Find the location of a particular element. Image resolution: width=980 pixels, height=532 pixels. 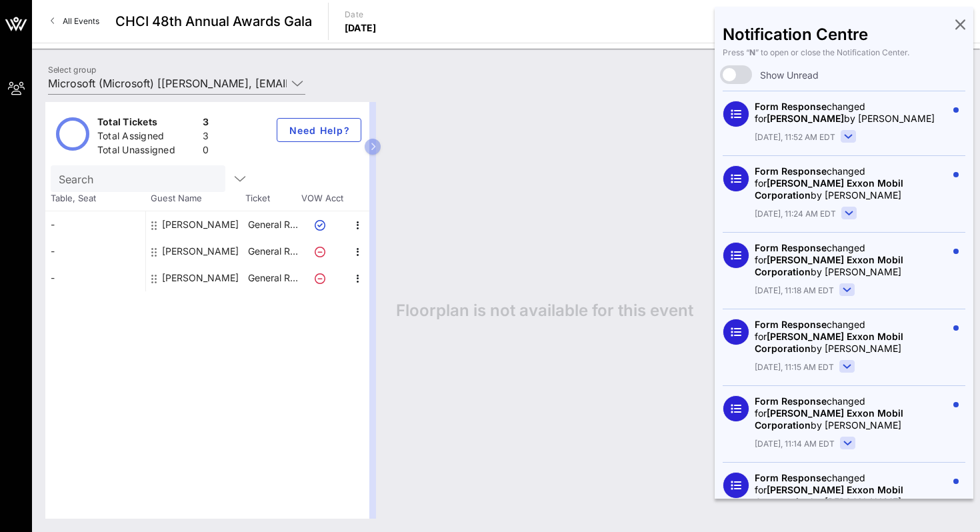

button: Need Help? is located at coordinates (319, 130).